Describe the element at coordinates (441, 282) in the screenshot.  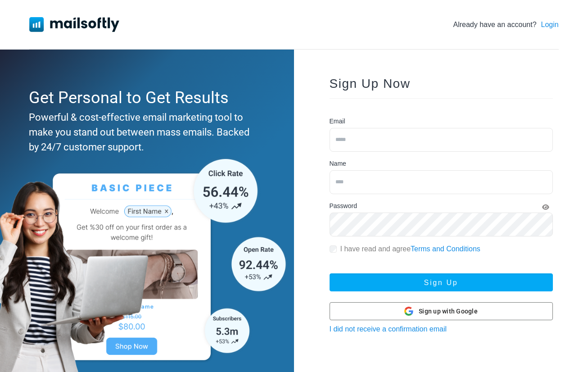
I see `button: Sign Up` at that location.